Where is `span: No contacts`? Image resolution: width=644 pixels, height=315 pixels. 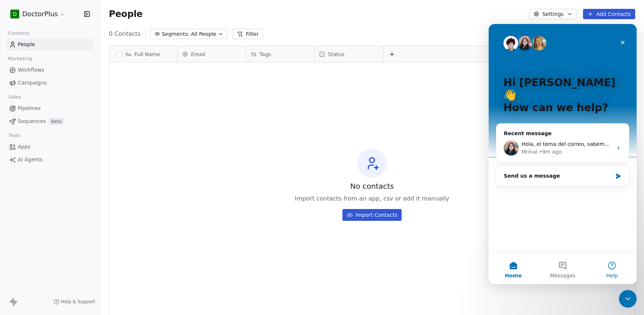 span: No contacts is located at coordinates (372, 186).